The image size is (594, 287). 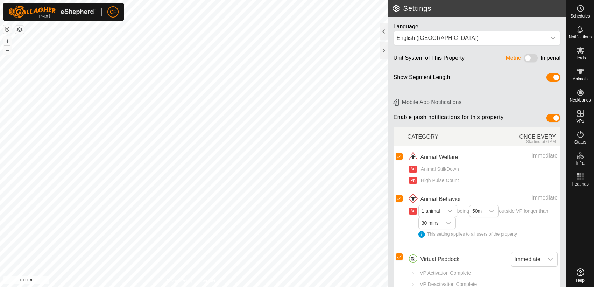 I want to click on span: Animal Behavior, so click(x=441, y=199).